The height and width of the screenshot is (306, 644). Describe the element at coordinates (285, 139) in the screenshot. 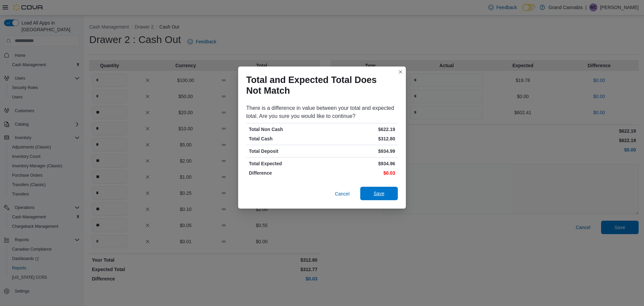

I see `p: Total Cash` at that location.